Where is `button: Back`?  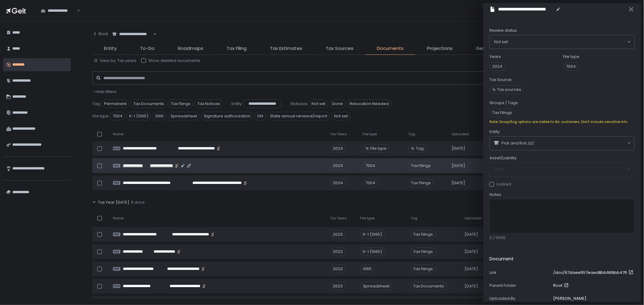
button: Back is located at coordinates (100, 34).